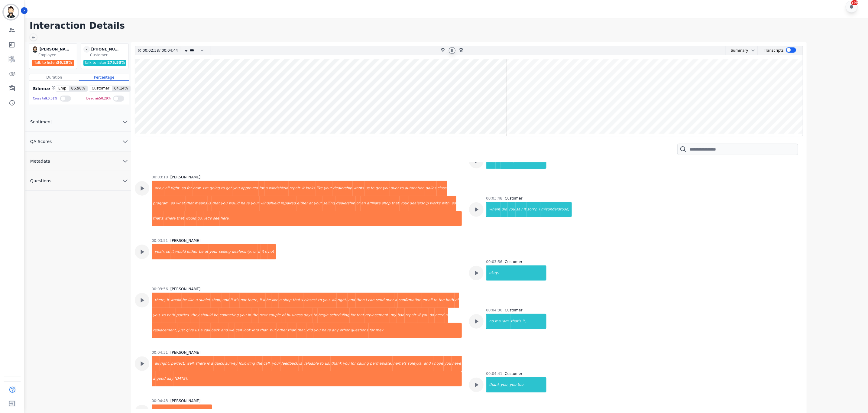 This screenshot has height=413, width=868. Describe the element at coordinates (292, 331) in the screenshot. I see `div: than` at that location.